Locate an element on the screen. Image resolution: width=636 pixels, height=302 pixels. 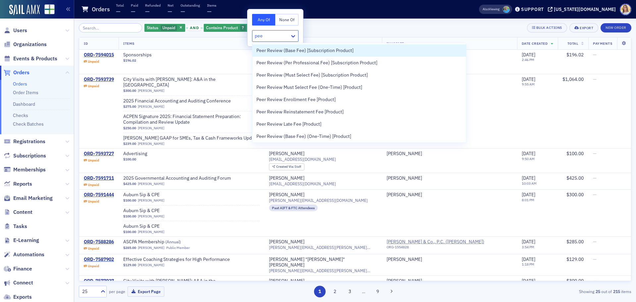
a: ORD-7593727 is located at coordinates (99, 154).